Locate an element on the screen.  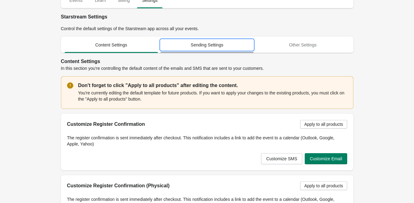
h2: Starstream Settings is located at coordinates (207, 17).